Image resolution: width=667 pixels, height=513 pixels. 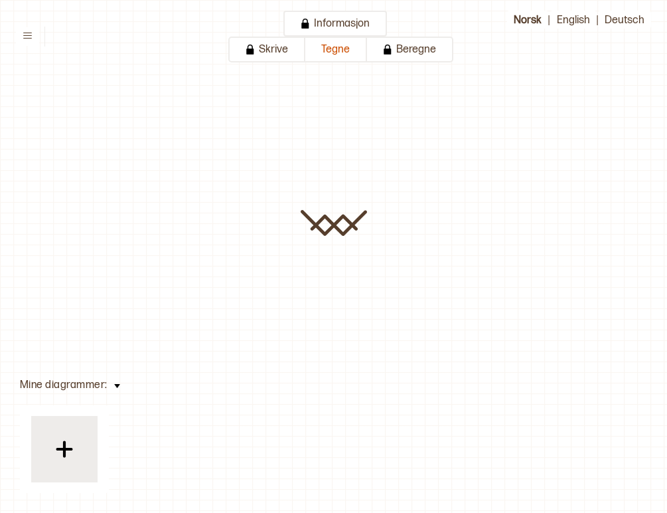 What do you see at coordinates (336, 49) in the screenshot?
I see `a: Tegne` at bounding box center [336, 49].